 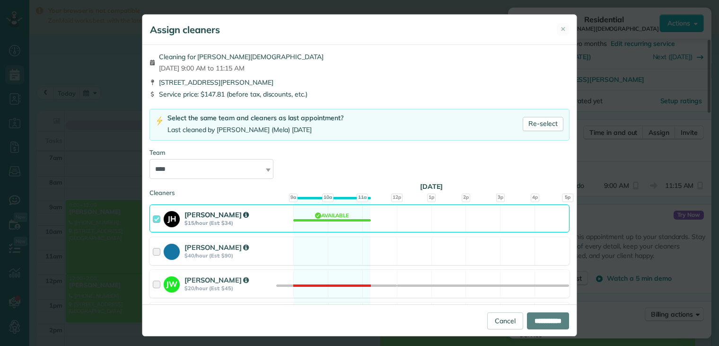 What do you see at coordinates (543, 124) in the screenshot?
I see `a: Re-select` at bounding box center [543, 124].